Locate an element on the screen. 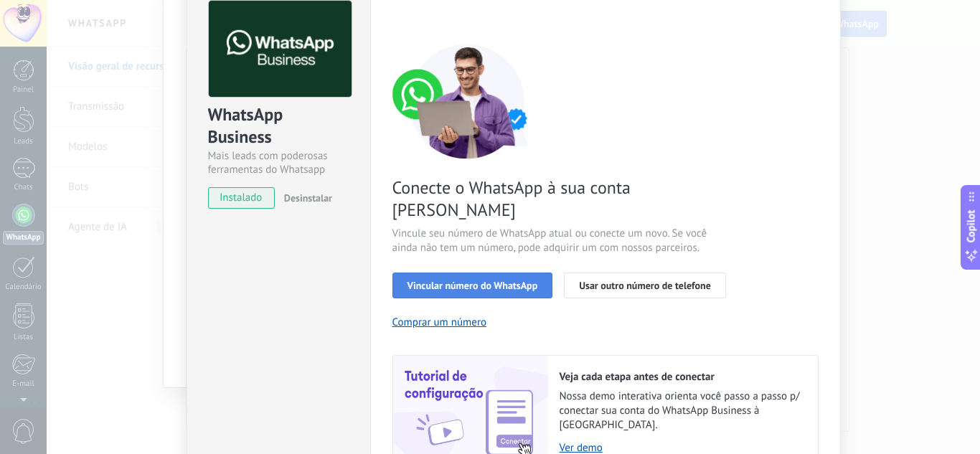 The image size is (980, 454). h2: Veja cada etapa antes de conectar is located at coordinates (682, 377).